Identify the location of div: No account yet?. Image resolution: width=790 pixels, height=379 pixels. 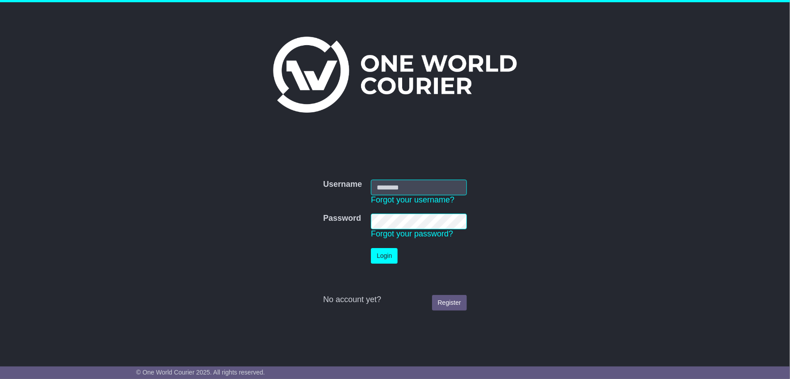
(395, 300).